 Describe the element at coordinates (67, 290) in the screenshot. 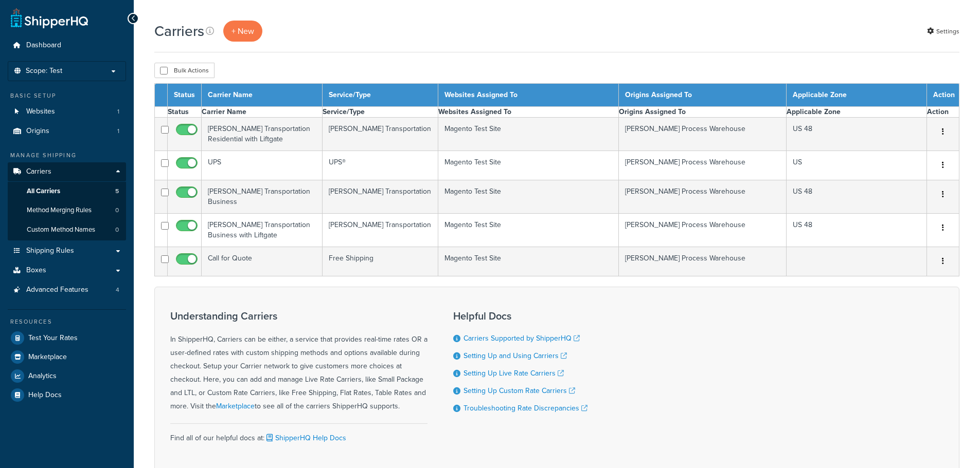

I see `a: Advanced Features 4` at that location.